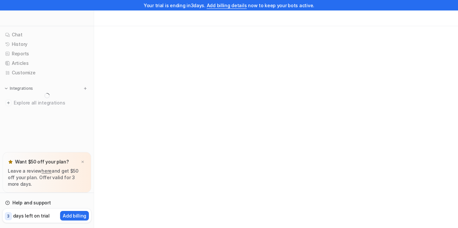  I want to click on a: Customize, so click(47, 73).